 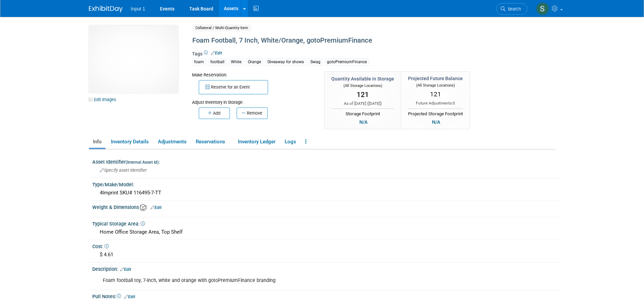 What do you see at coordinates (326, 184) in the screenshot?
I see `div: Type/Make/Model:` at bounding box center [326, 184].